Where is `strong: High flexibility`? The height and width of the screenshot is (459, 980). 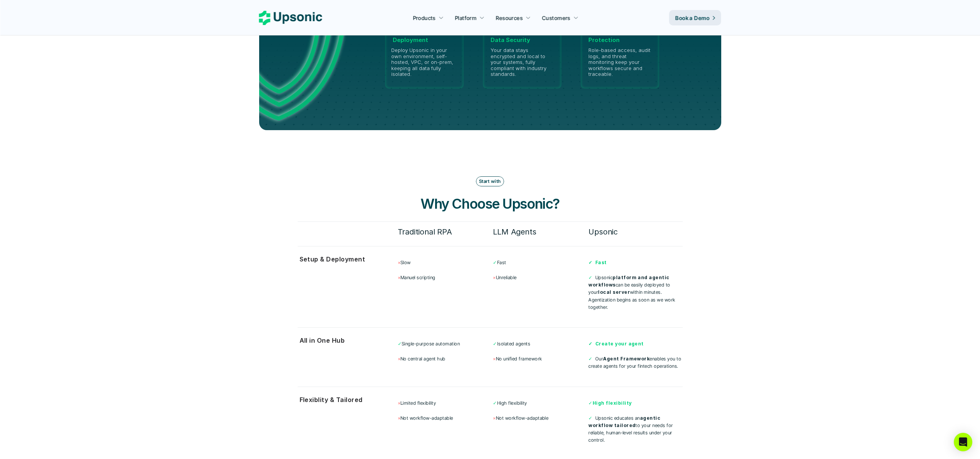 strong: High flexibility is located at coordinates (612, 403).